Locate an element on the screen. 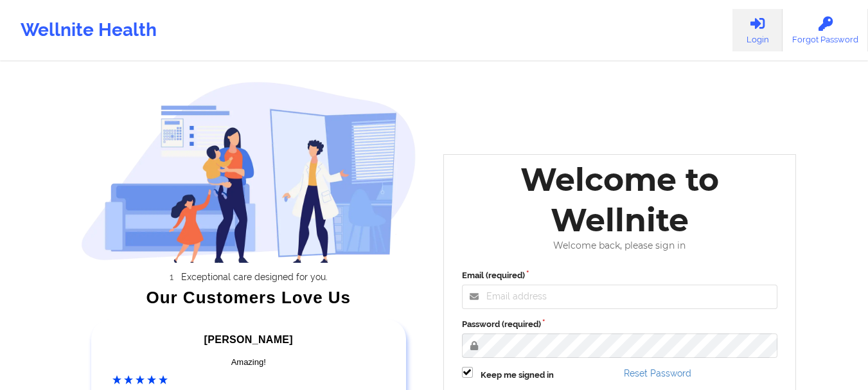  a: Forgot Password is located at coordinates (825, 30).